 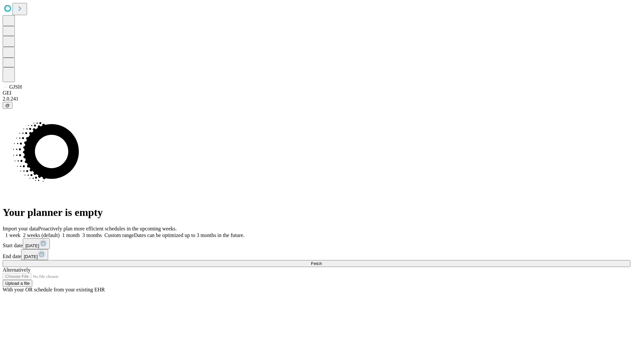 What do you see at coordinates (316, 254) in the screenshot?
I see `div: End date` at bounding box center [316, 254].